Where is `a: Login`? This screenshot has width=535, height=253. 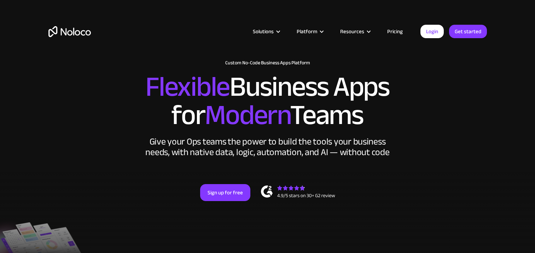 a: Login is located at coordinates (432, 31).